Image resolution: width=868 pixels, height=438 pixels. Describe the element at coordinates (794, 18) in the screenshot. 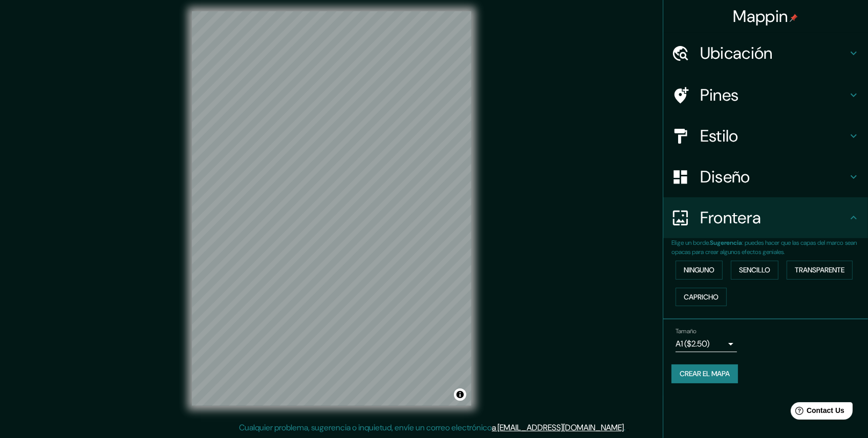

I see `img: pin-icon.png` at that location.